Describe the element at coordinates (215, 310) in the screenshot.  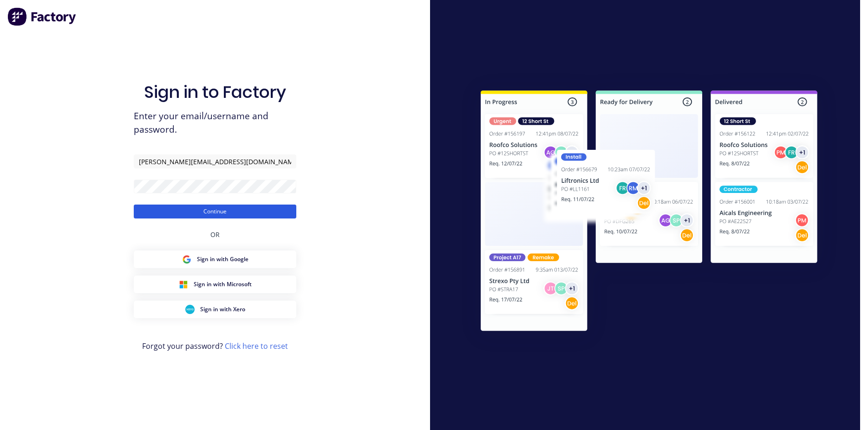
I see `button: Xero Sign inSign in with Xero` at that location.